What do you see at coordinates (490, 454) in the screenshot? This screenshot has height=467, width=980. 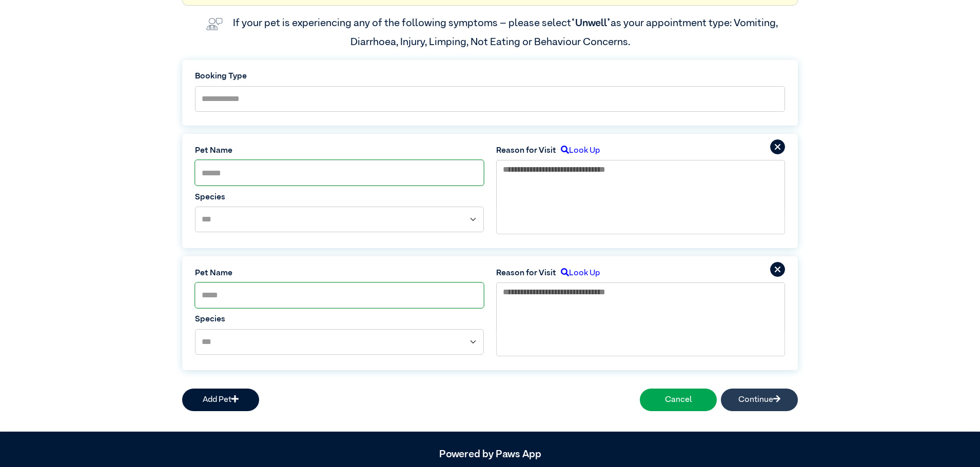 I see `h5: Powered by Paws App` at bounding box center [490, 454].